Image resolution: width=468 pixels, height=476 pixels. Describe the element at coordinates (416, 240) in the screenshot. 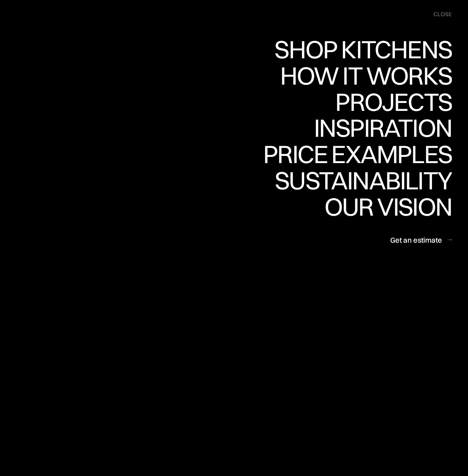

I see `div: Get an estimate` at that location.